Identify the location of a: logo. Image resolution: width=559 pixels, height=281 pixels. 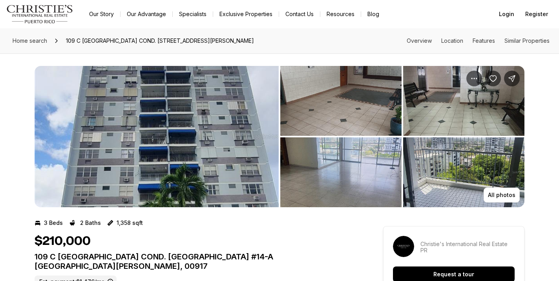
(40, 14).